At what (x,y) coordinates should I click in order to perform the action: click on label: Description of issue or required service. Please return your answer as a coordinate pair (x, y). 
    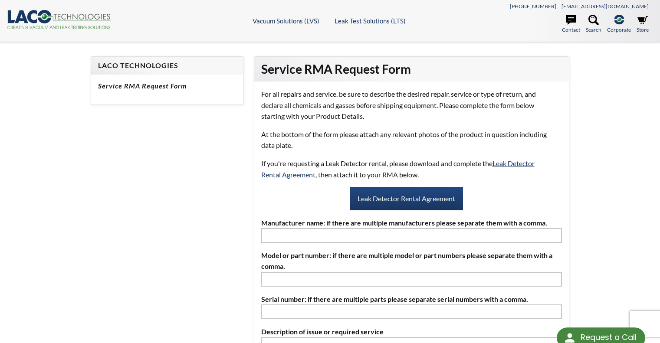
    Looking at the image, I should click on (411, 332).